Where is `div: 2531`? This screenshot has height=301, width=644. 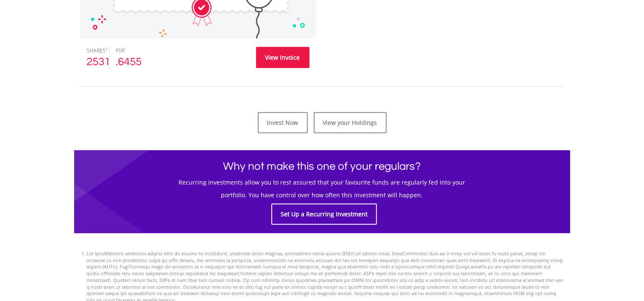
div: 2531 is located at coordinates (95, 62).